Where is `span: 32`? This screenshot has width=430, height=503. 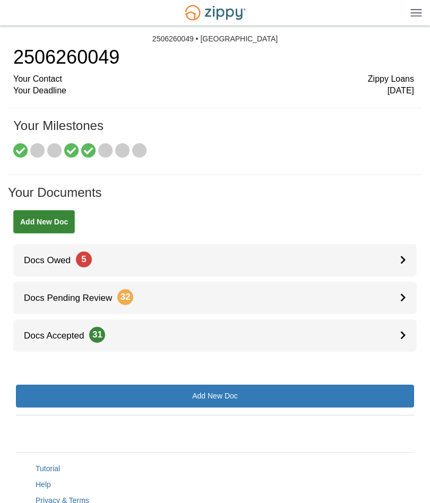
span: 32 is located at coordinates (125, 297).